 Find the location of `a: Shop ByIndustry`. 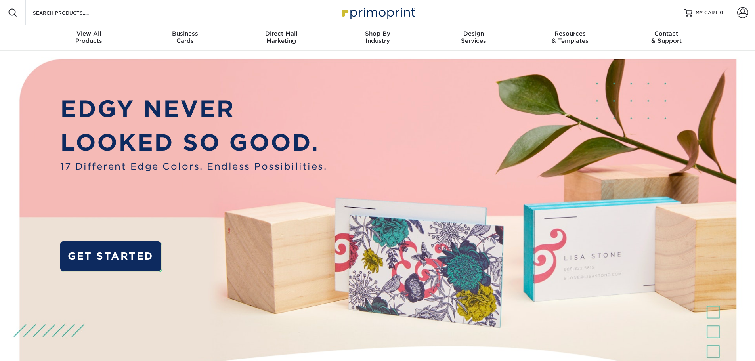

a: Shop ByIndustry is located at coordinates (377, 38).